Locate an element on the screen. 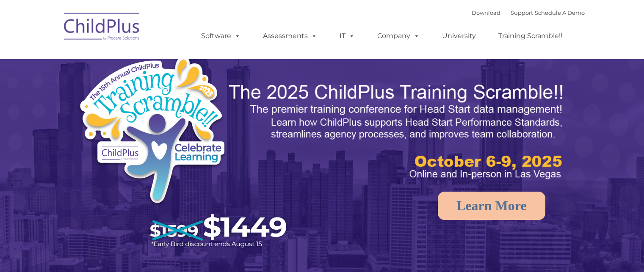 Image resolution: width=644 pixels, height=272 pixels. a: Support is located at coordinates (521, 13).